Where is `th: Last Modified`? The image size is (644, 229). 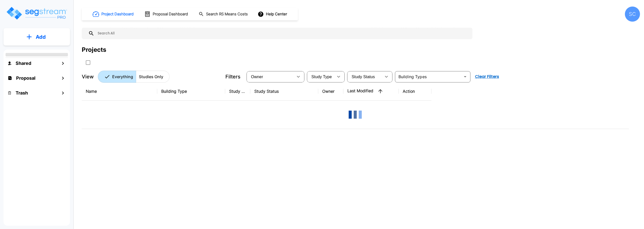 th: Last Modified is located at coordinates (371, 91).